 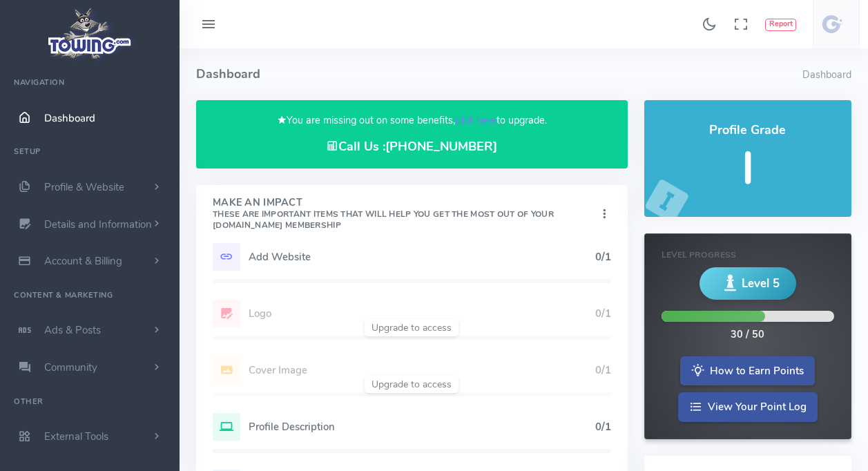 What do you see at coordinates (826, 75) in the screenshot?
I see `li: Dashboard` at bounding box center [826, 75].